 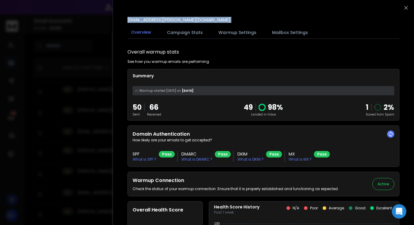 I want to click on h1: Overall warmup stats, so click(x=153, y=52).